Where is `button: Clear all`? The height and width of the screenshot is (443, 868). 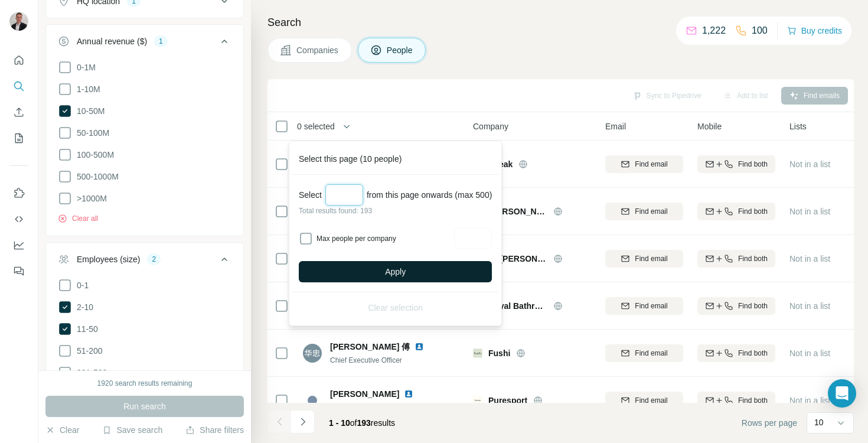
button: Clear all is located at coordinates (78, 218).